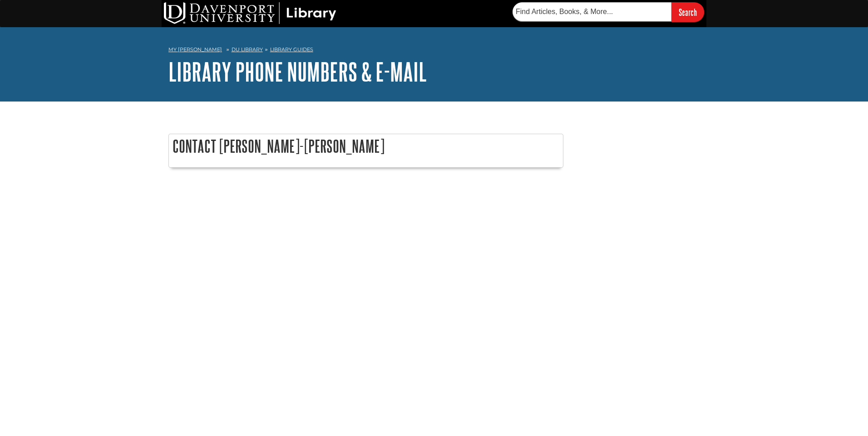 This screenshot has width=868, height=436. What do you see at coordinates (297, 72) in the screenshot?
I see `a: Library Phone Numbers & E-mail` at bounding box center [297, 72].